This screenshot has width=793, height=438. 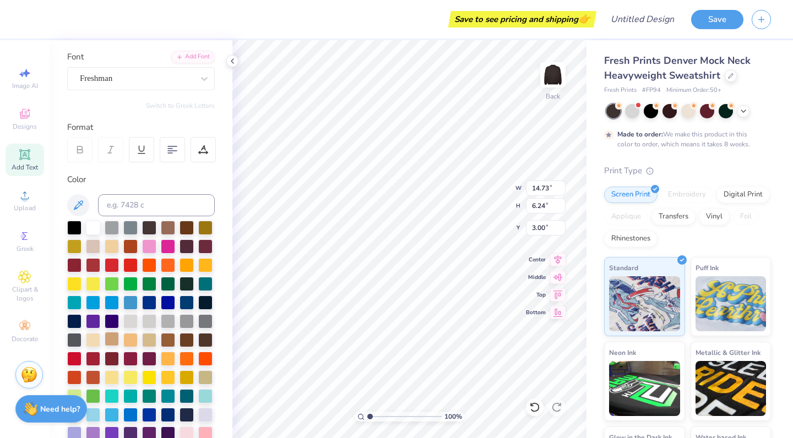 I want to click on img: Neon Ink, so click(x=644, y=389).